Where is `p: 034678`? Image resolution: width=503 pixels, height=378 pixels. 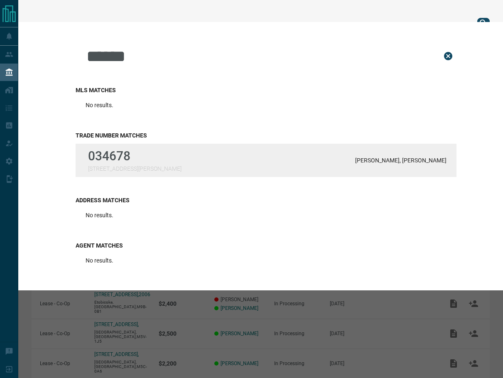 p: 034678 is located at coordinates (134, 156).